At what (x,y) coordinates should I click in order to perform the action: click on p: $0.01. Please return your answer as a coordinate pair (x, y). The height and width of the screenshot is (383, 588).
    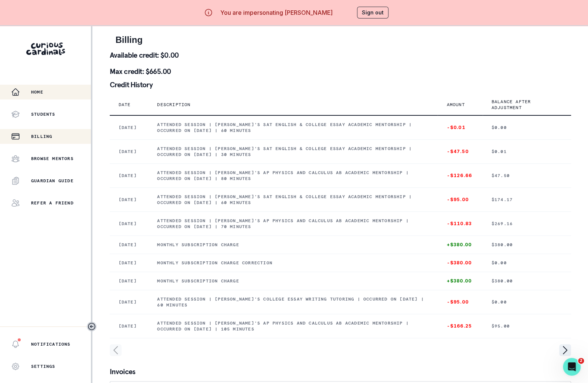
    Looking at the image, I should click on (527, 151).